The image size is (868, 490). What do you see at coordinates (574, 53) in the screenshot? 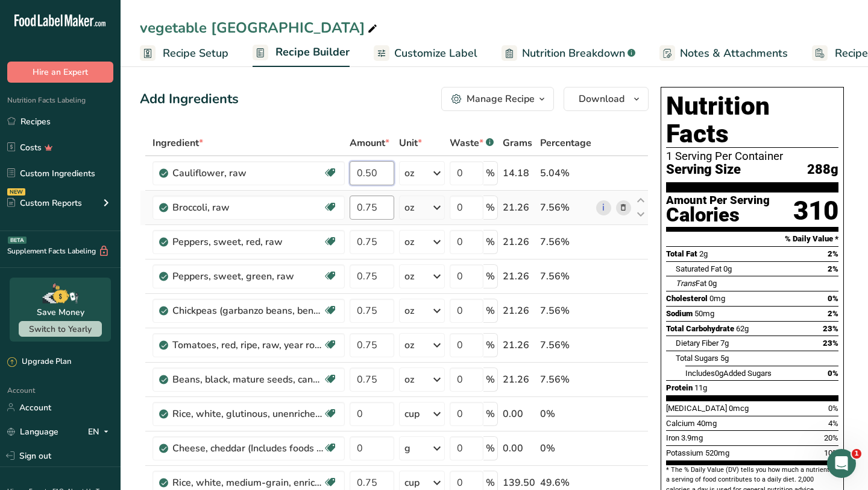
I see `span: Nutrition Breakdown` at bounding box center [574, 53].